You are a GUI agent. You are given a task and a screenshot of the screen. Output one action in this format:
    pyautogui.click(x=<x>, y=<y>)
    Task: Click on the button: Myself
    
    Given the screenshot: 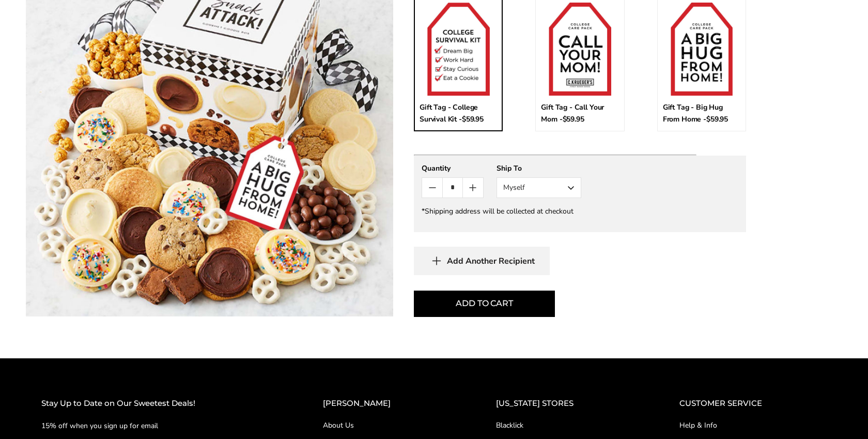 What is the action you would take?
    pyautogui.click(x=539, y=188)
    